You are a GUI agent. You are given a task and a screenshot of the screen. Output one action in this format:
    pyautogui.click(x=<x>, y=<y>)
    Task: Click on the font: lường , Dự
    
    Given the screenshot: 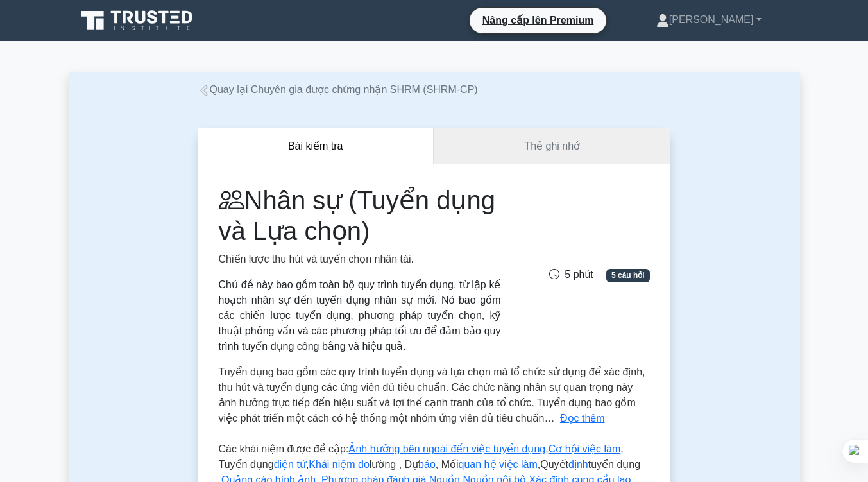 What is the action you would take?
    pyautogui.click(x=394, y=464)
    